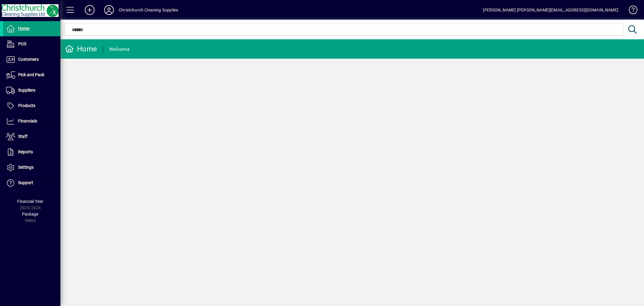 The height and width of the screenshot is (306, 644). Describe the element at coordinates (119, 49) in the screenshot. I see `div: Welcome` at that location.